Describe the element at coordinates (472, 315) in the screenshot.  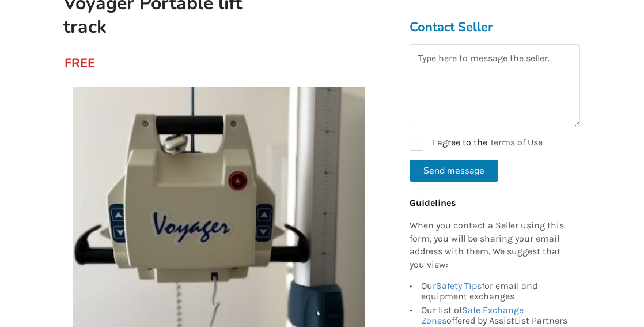
I see `a: Safe Exchange Zones` at that location.